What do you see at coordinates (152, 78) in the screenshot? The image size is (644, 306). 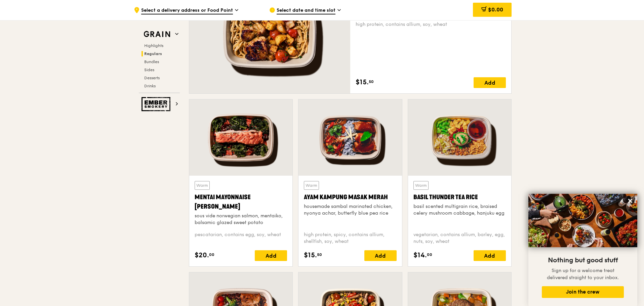 I see `span: Desserts` at bounding box center [152, 78].